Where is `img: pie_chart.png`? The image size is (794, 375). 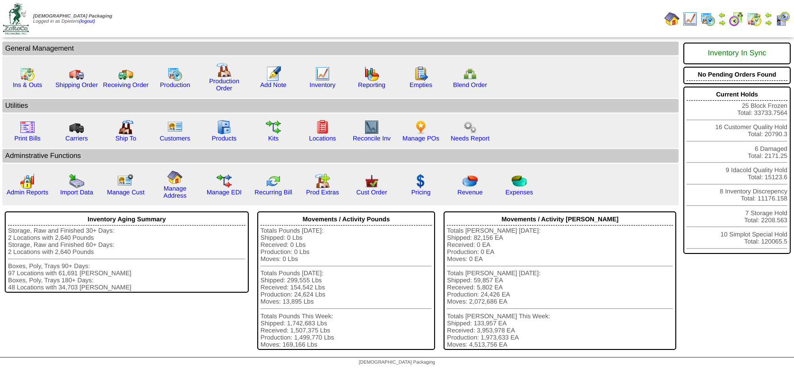 img: pie_chart.png is located at coordinates (470, 181).